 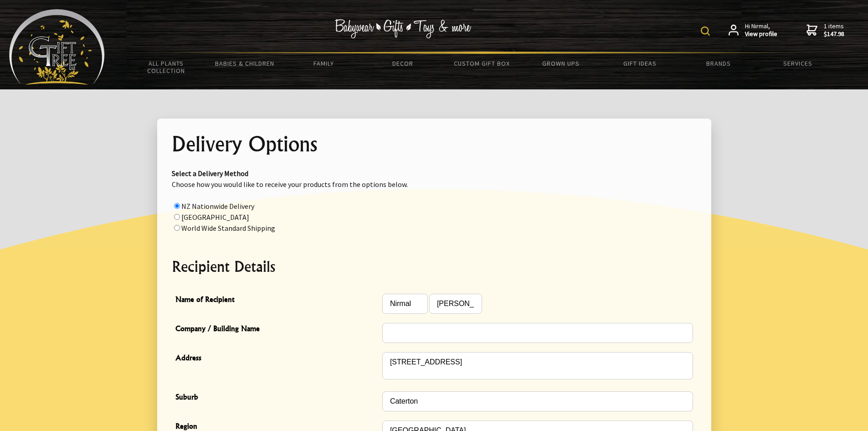 I want to click on a: Babies & Children, so click(x=245, y=63).